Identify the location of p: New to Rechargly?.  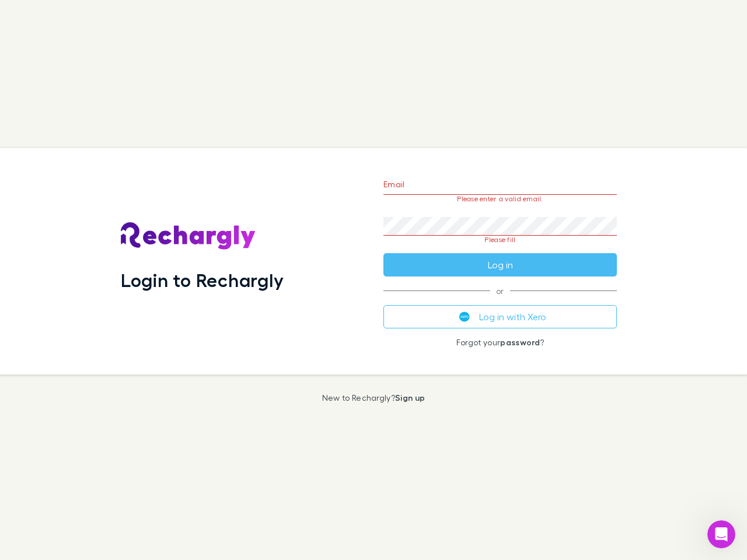
(374, 398).